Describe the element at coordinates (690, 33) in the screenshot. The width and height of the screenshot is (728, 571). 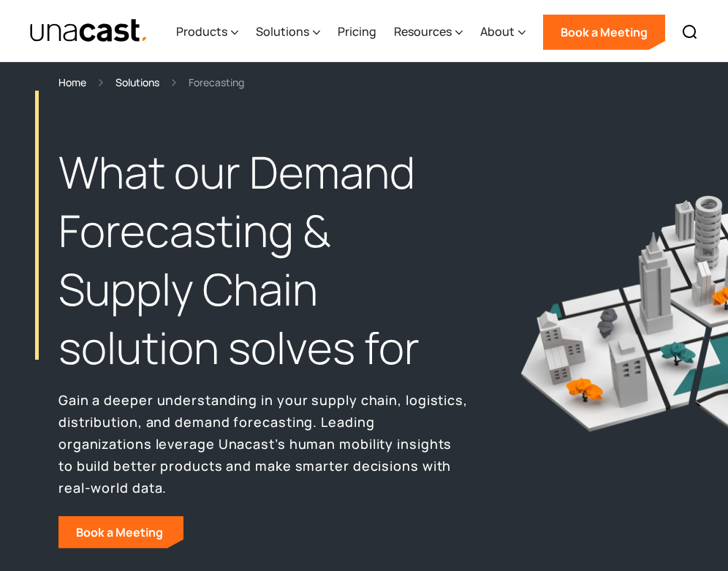
I see `img: Search icon` at that location.